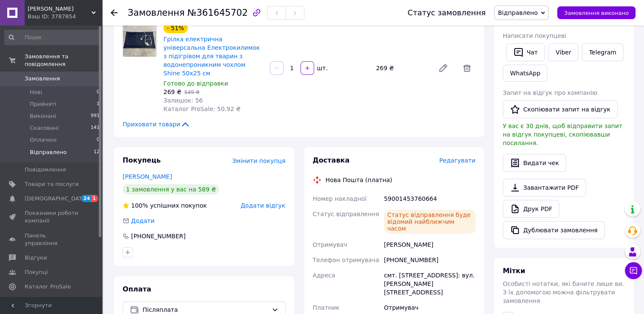 Image resolution: width=644 pixels, height=314 pixels. Describe the element at coordinates (165, 205) in the screenshot. I see `div: успішних покупок` at that location.